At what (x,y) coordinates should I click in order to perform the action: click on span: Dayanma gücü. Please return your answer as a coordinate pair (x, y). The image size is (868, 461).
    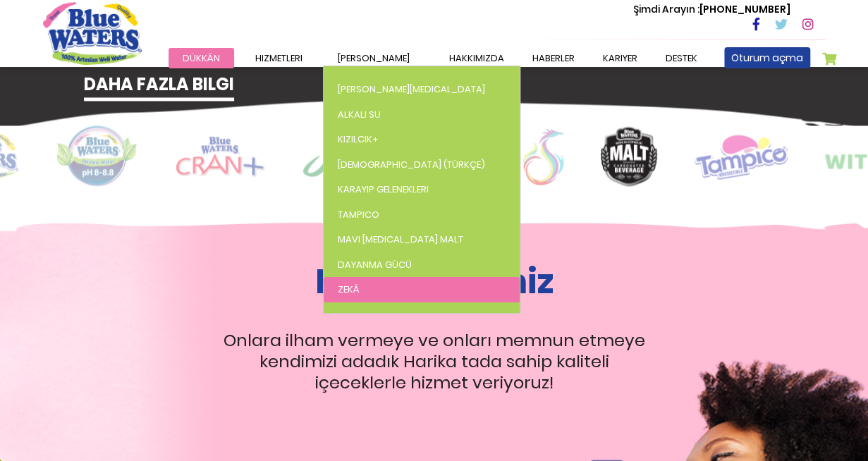
    Looking at the image, I should click on (375, 265).